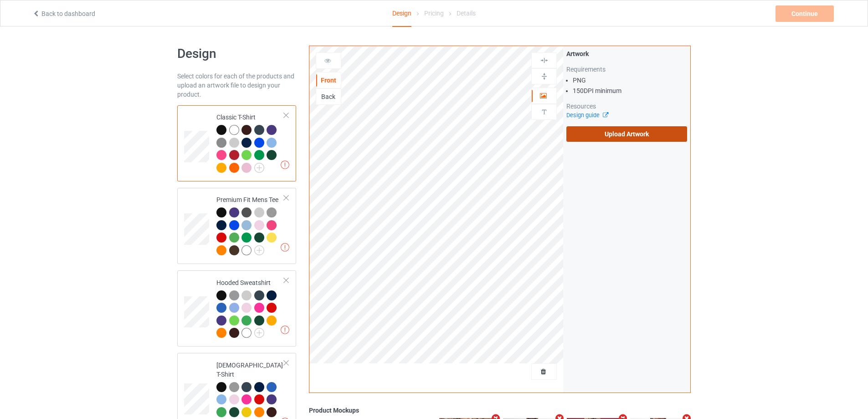  Describe the element at coordinates (328, 97) in the screenshot. I see `div: Back` at that location.